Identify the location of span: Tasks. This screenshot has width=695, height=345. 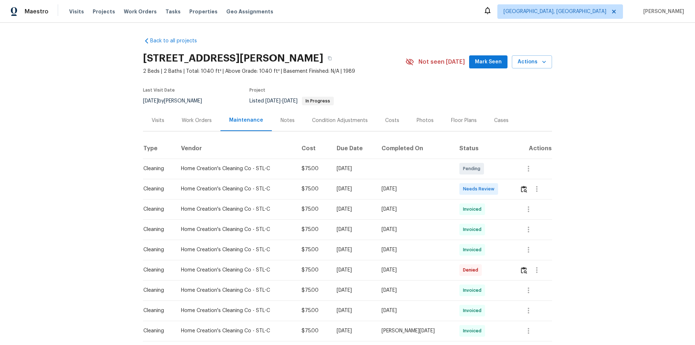
(173, 12).